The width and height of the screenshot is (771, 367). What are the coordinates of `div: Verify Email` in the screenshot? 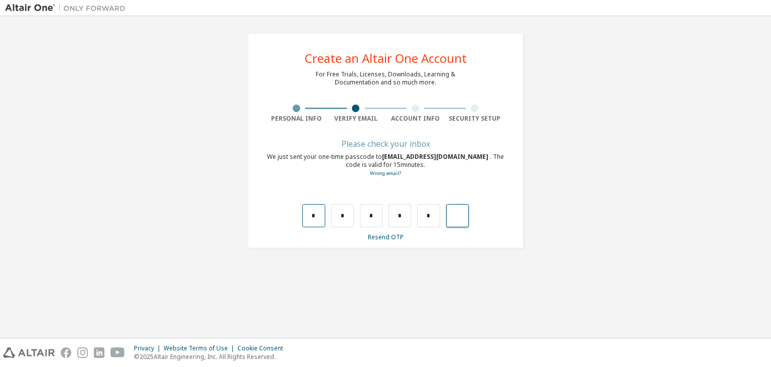 It's located at (356, 119).